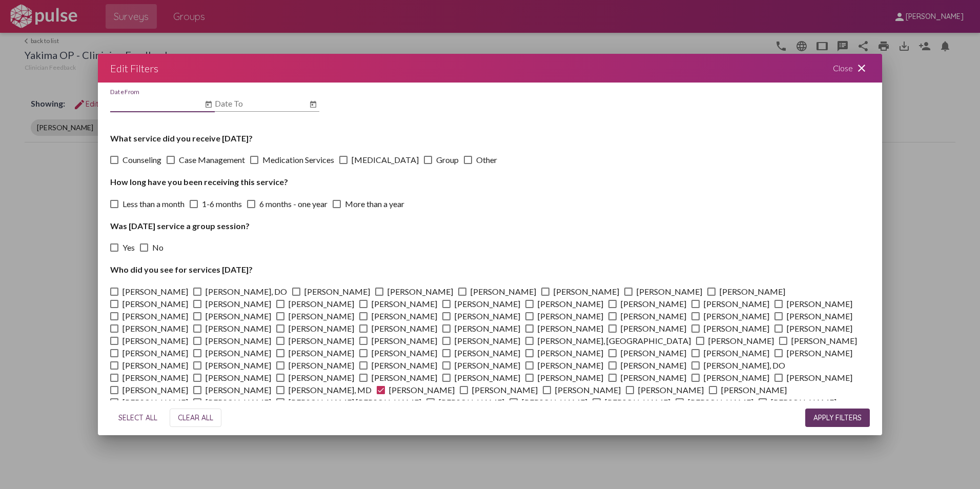 The width and height of the screenshot is (980, 489). Describe the element at coordinates (222, 204) in the screenshot. I see `span: 1-6 months` at that location.